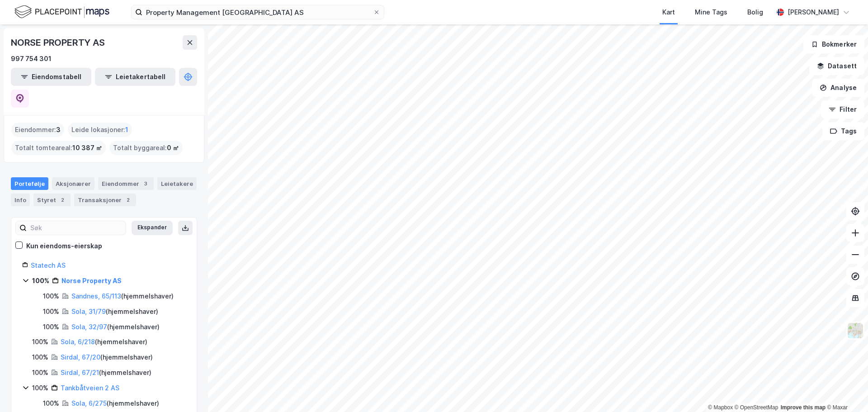 Image resolution: width=868 pixels, height=412 pixels. Describe the element at coordinates (711, 13) in the screenshot. I see `div: Mine Tags` at that location.